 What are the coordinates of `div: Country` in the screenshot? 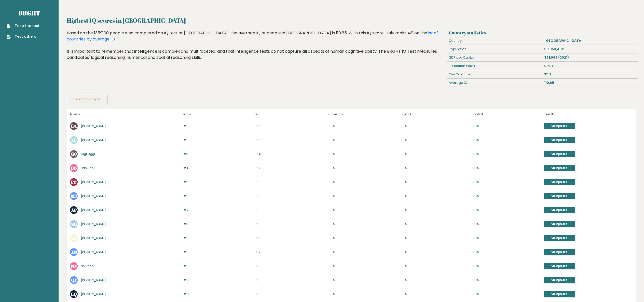 It's located at (495, 41).